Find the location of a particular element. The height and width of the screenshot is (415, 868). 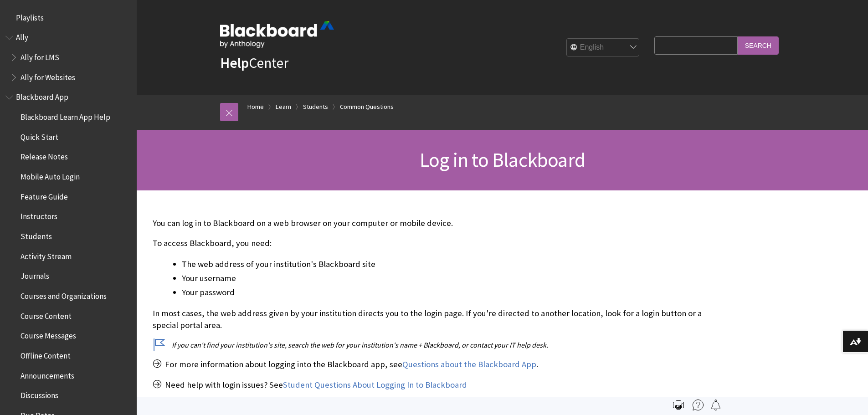

span: Playlists is located at coordinates (29, 16).